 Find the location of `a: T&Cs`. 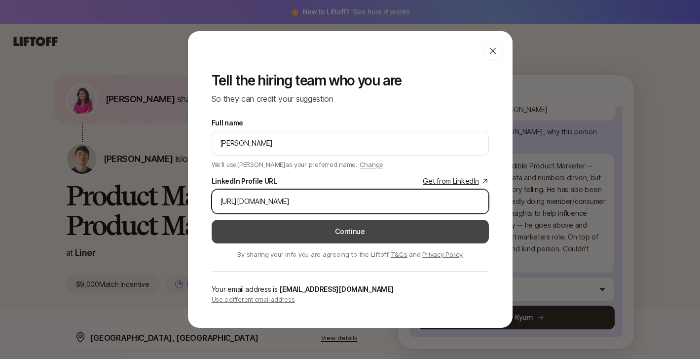

a: T&Cs is located at coordinates (399, 254).